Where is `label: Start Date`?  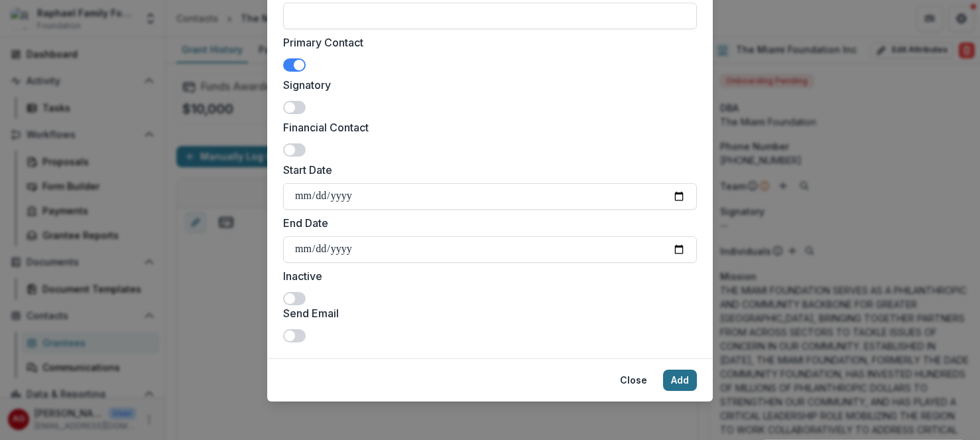 label: Start Date is located at coordinates (486, 170).